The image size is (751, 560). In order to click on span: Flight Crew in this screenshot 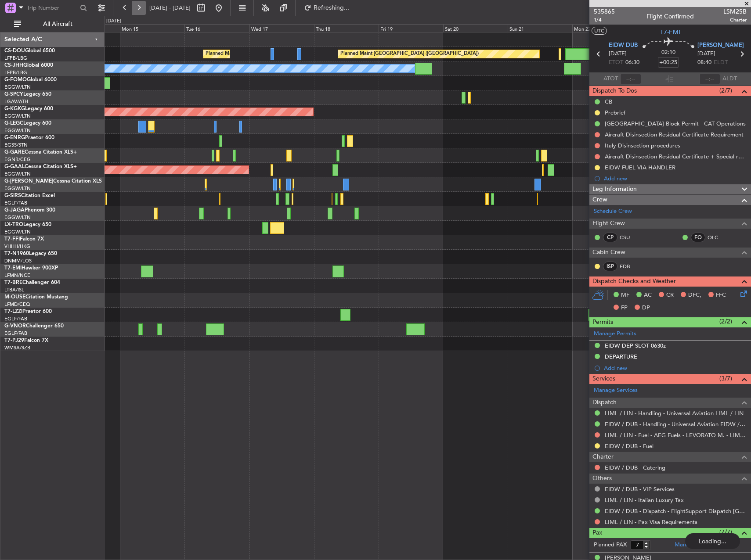, I will do `click(609, 224)`.